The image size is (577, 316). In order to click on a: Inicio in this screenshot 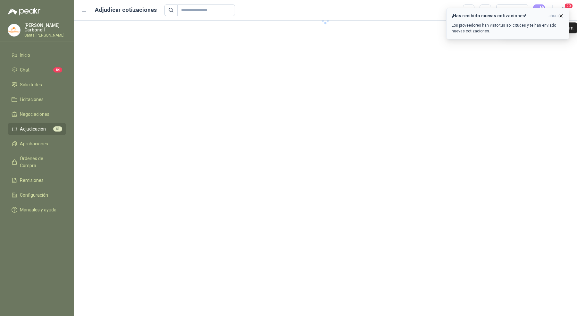, I will do `click(37, 55)`.